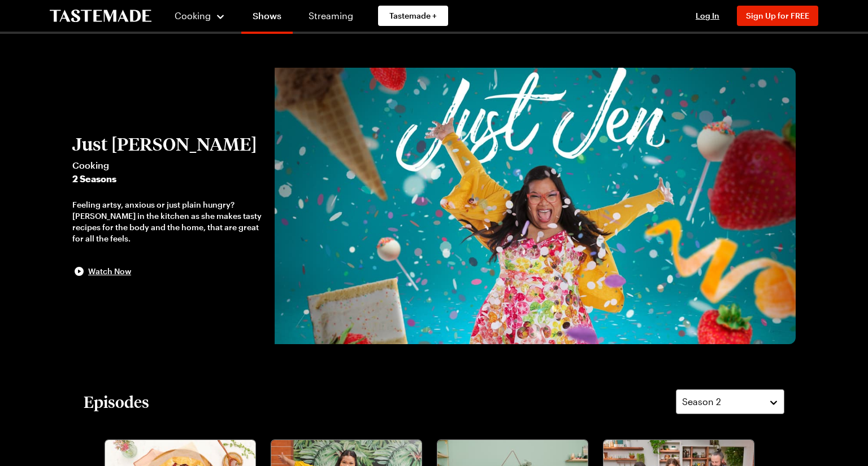 The height and width of the screenshot is (466, 868). What do you see at coordinates (730, 402) in the screenshot?
I see `button: Season 2` at bounding box center [730, 402].